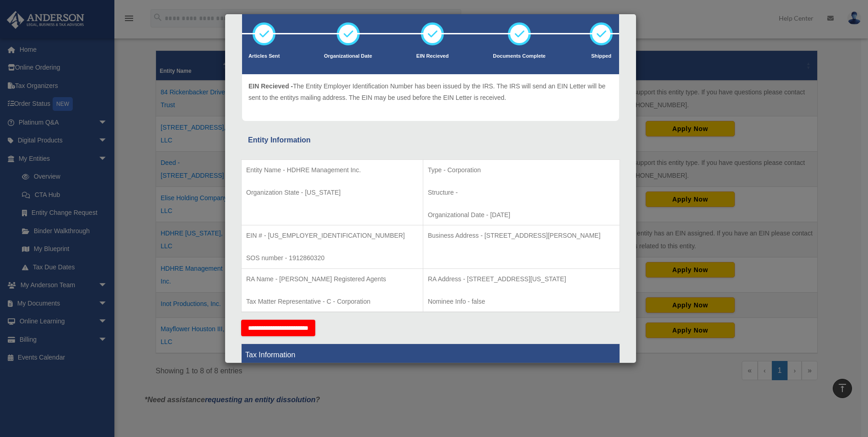  I want to click on p: Articles Sent, so click(264, 56).